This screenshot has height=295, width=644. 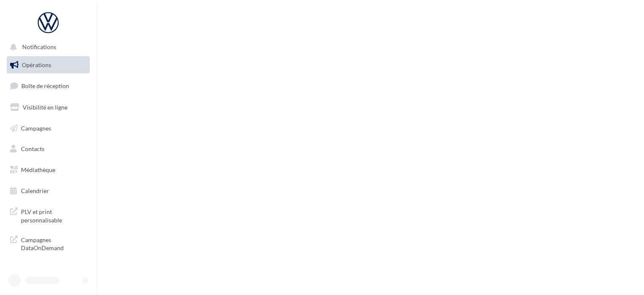 I want to click on a: Calendrier, so click(x=48, y=191).